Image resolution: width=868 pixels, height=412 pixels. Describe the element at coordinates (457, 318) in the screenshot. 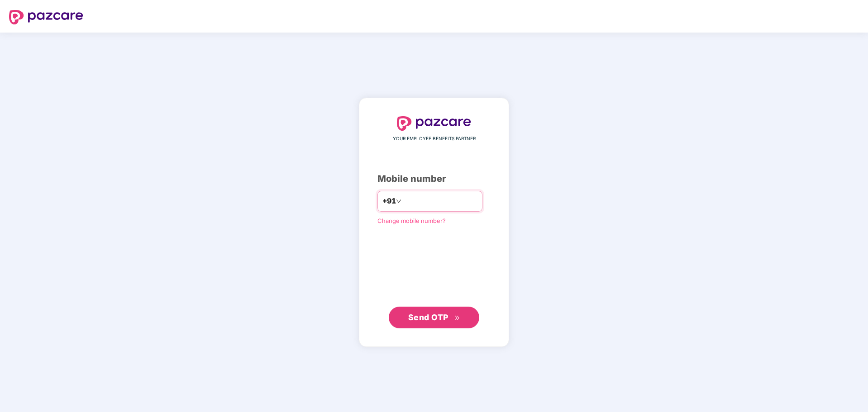

I see `span: double-right` at that location.